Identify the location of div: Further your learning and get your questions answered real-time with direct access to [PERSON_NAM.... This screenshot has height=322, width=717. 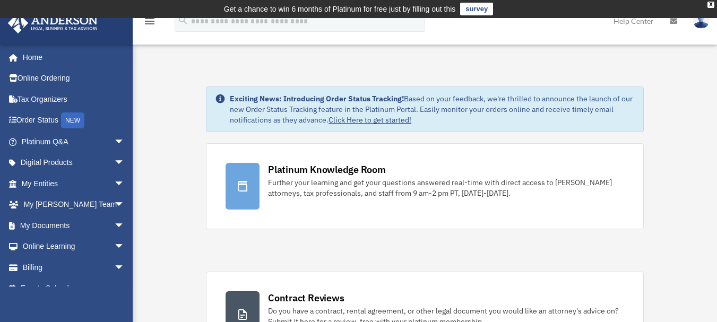
(446, 188).